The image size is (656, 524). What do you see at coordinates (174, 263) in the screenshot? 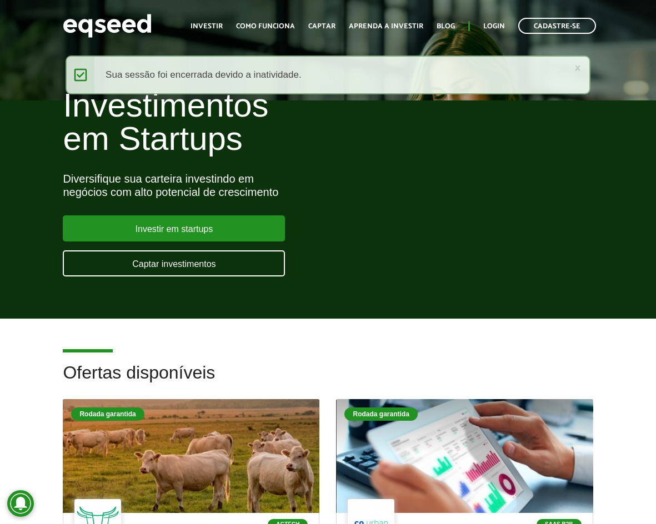
I see `a: Captar investimentos` at bounding box center [174, 263].